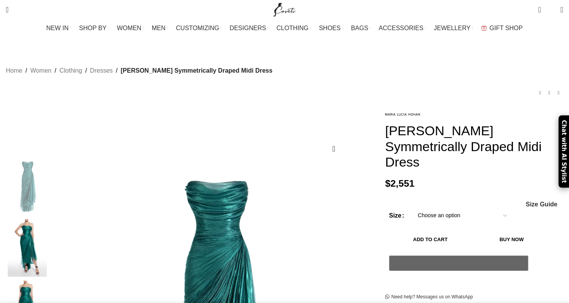 This screenshot has width=569, height=303. I want to click on div: Main navigation, so click(284, 28).